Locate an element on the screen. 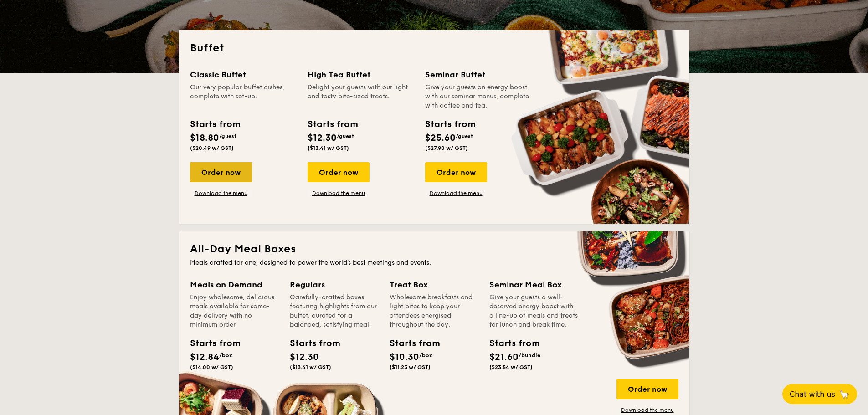  span: $10.30 is located at coordinates (404, 357).